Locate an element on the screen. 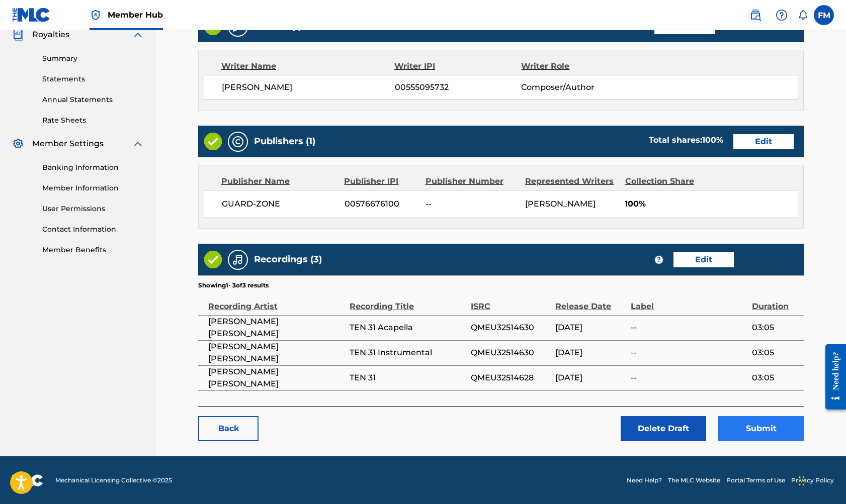 The width and height of the screenshot is (846, 504). div: Chat Widget is located at coordinates (821, 480).